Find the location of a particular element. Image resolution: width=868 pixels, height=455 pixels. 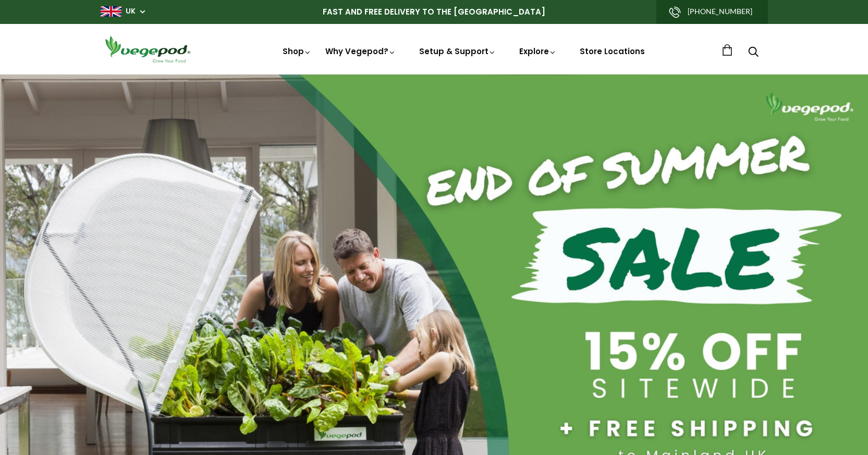

img: gb_large.png is located at coordinates (111, 11).